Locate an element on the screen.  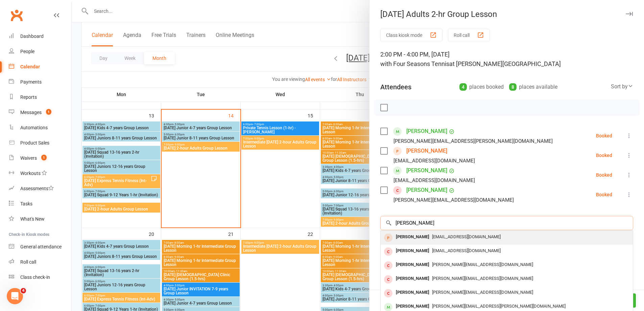
div: Sort by is located at coordinates (622, 86).